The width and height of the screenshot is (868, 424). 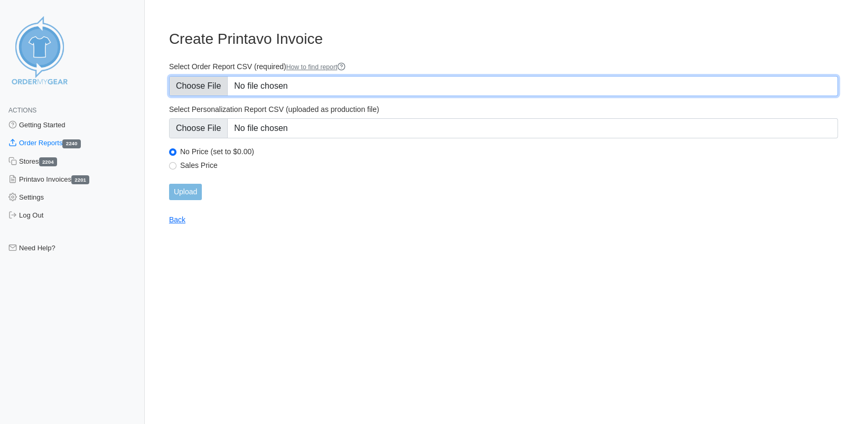 I want to click on label: No Price (set to $0.00), so click(x=509, y=151).